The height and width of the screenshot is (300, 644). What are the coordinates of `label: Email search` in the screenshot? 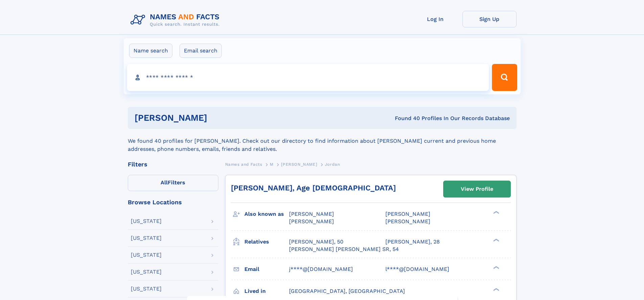 It's located at (200, 51).